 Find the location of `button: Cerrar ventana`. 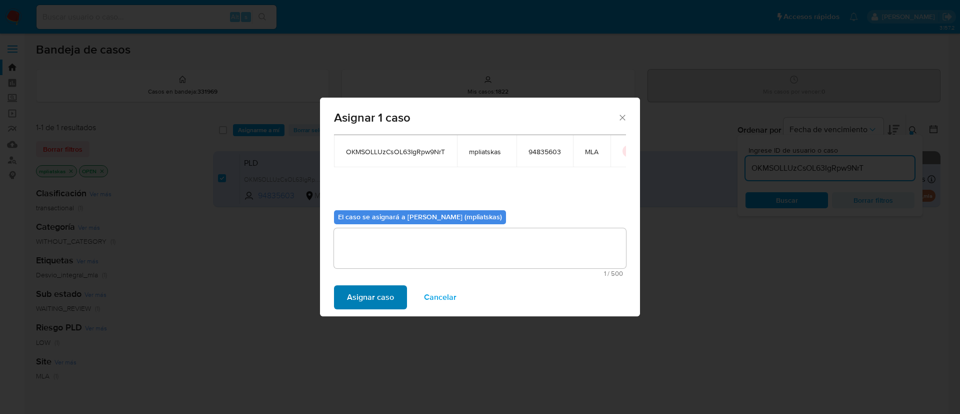

button: Cerrar ventana is located at coordinates (622, 117).